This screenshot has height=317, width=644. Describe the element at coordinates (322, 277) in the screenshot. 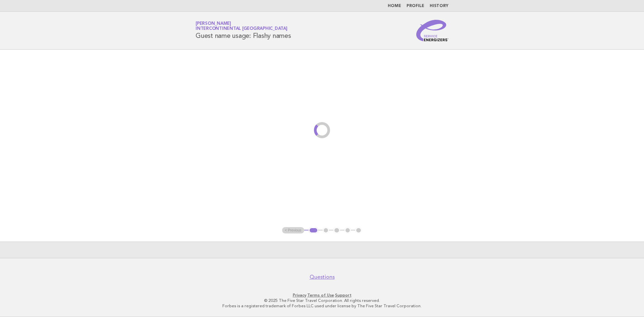

I see `a: Questions` at that location.